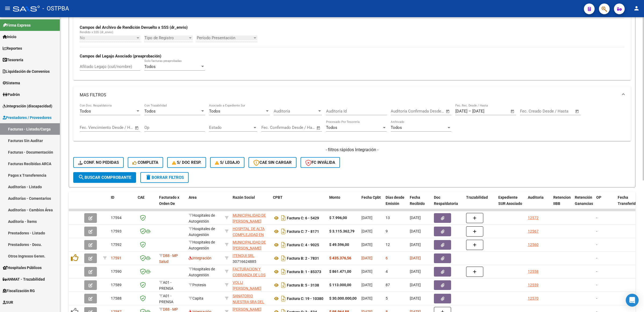 This screenshot has height=312, width=644. What do you see at coordinates (533, 231) in the screenshot?
I see `div: 12567` at bounding box center [533, 231].